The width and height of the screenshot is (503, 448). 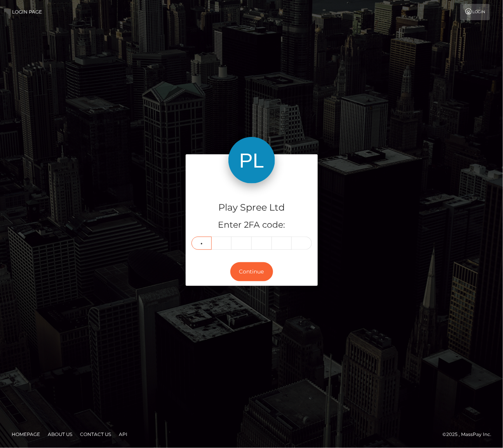 What do you see at coordinates (123, 434) in the screenshot?
I see `a: API` at bounding box center [123, 434].